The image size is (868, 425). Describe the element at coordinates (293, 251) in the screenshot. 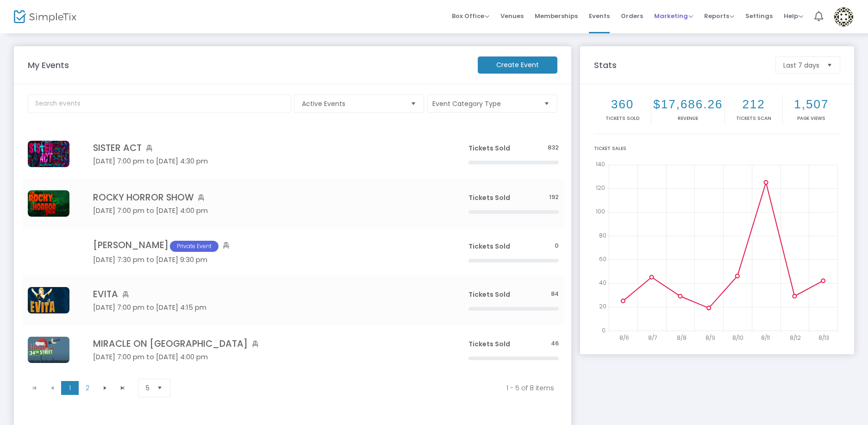

I see `div: Data table` at that location.